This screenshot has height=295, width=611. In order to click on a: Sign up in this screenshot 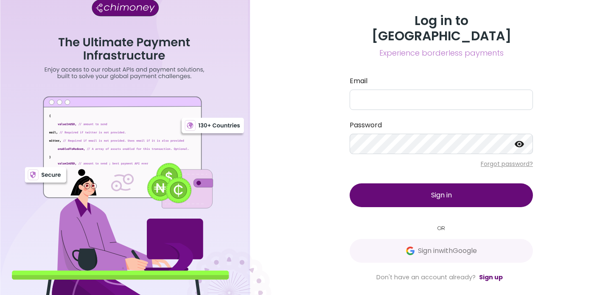, I will do `click(491, 277)`.